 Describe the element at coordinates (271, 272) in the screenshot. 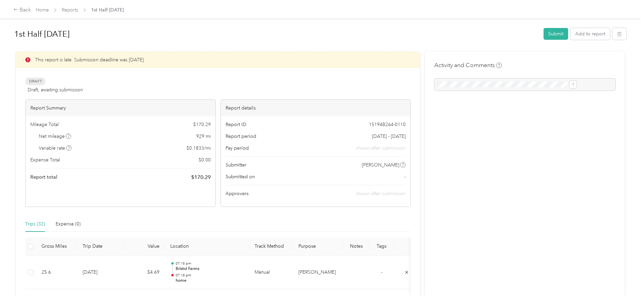

I see `td: Manual` at that location.